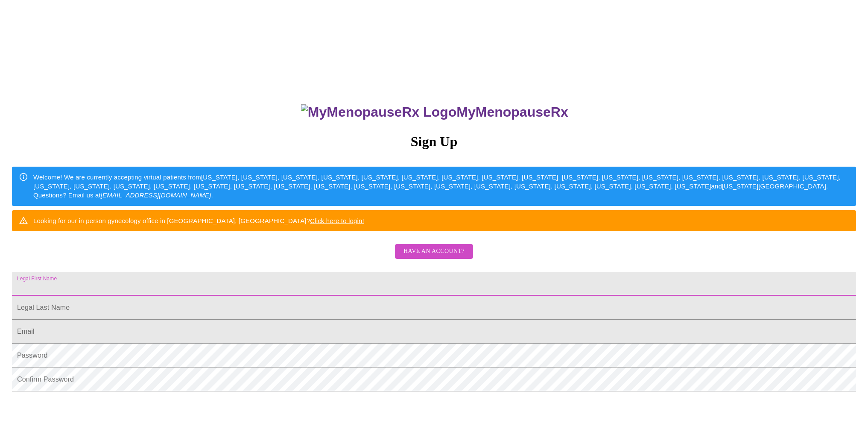 The height and width of the screenshot is (435, 868). Describe the element at coordinates (434, 251) in the screenshot. I see `button: Have an account?` at that location.